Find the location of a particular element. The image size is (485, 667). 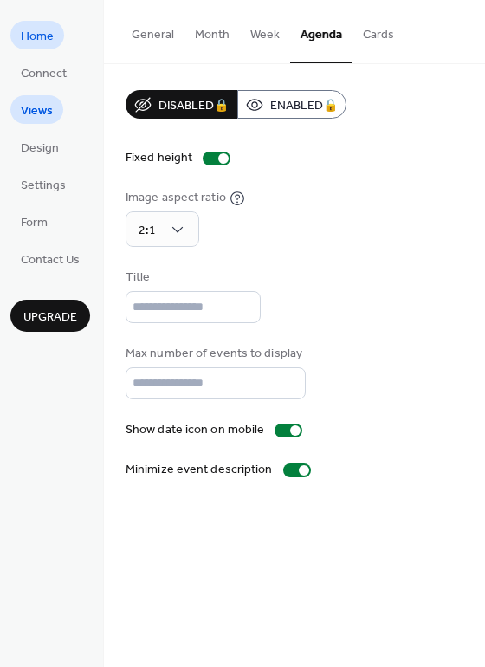

div: Show date icon on mobile is located at coordinates (195, 430).